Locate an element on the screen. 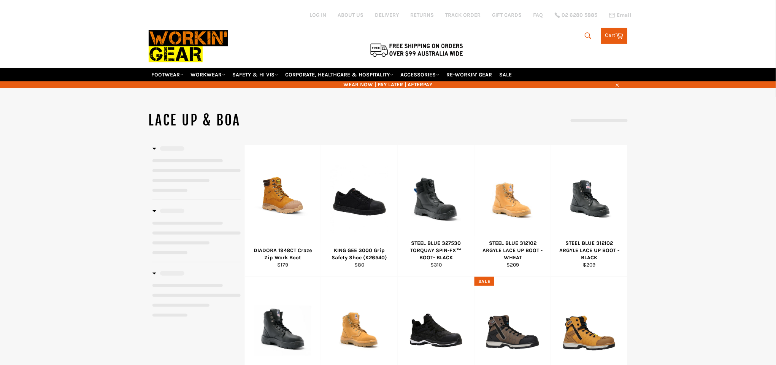 The image size is (776, 365). img: KING GEE 3000 GRIP SAFETY SHOE - Workin' Gear is located at coordinates (359, 199).